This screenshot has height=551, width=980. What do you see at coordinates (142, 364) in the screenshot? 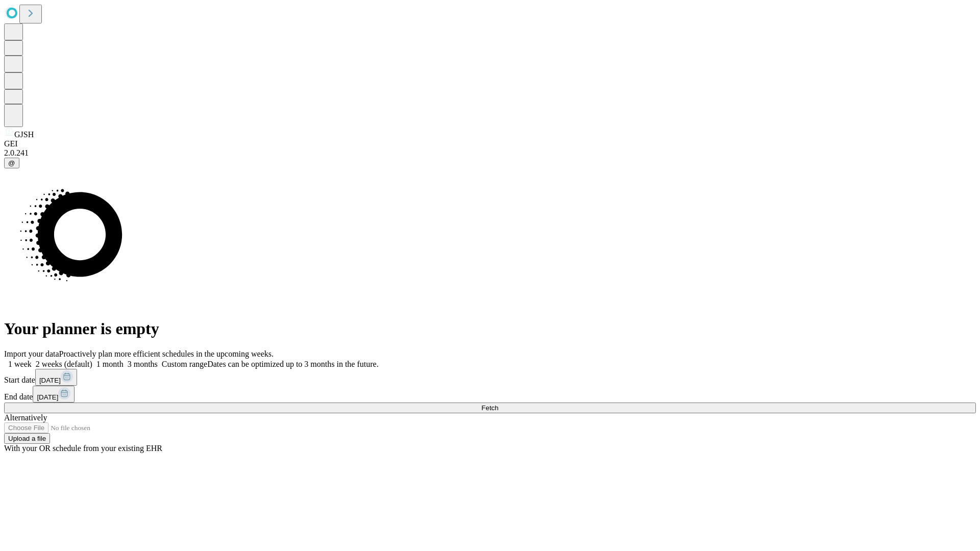
I see `span: 3 months` at bounding box center [142, 364].